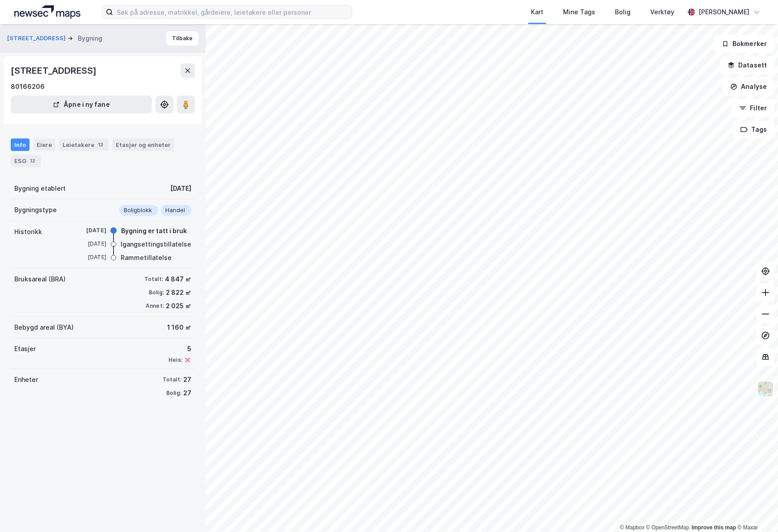  Describe the element at coordinates (28, 232) in the screenshot. I see `div: Historikk` at that location.